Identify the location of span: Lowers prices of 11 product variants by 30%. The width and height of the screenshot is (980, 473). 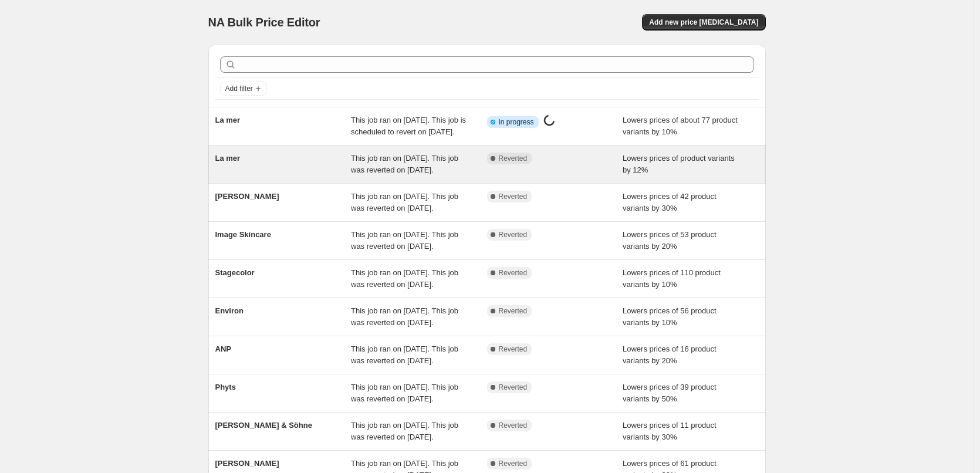
(669, 431).